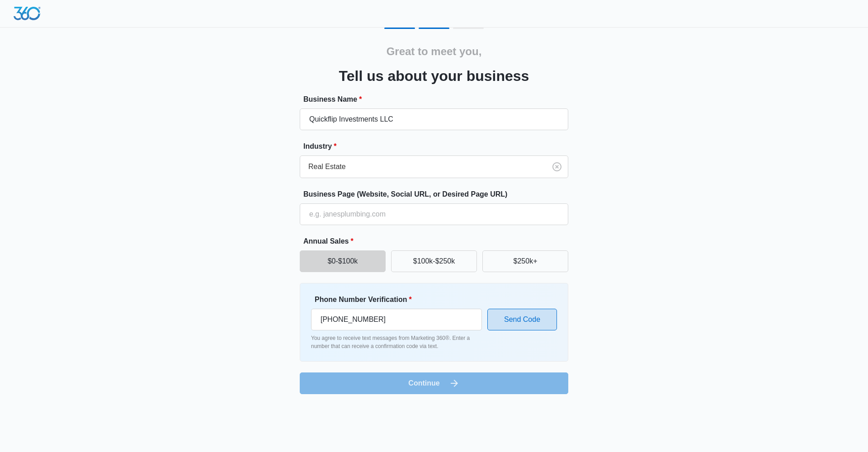  I want to click on label: Annual Sales, so click(437, 241).